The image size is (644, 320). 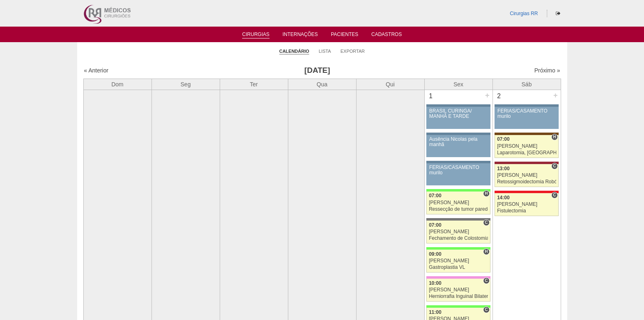 I want to click on a: Cirurgias, so click(x=256, y=35).